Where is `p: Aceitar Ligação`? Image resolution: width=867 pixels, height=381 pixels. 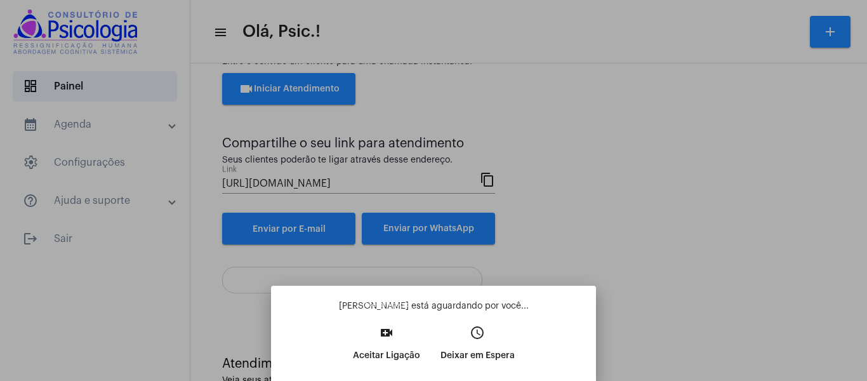
p: Aceitar Ligação is located at coordinates (386, 355).